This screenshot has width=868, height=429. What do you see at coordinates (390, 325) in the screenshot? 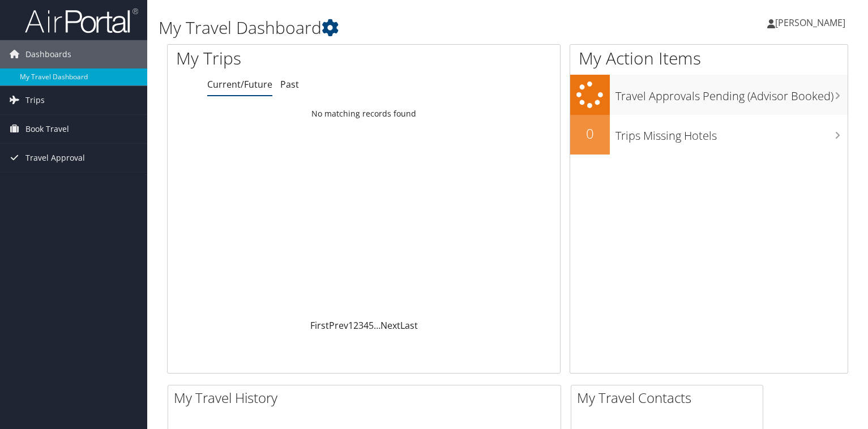
I see `a: Next` at bounding box center [390, 325].